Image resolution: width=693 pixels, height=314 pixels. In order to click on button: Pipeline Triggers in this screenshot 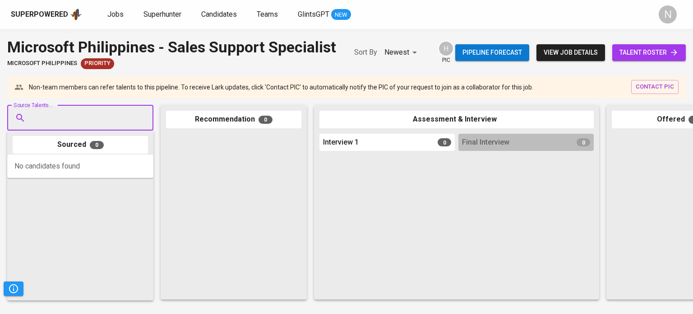, I will do `click(14, 288)`.